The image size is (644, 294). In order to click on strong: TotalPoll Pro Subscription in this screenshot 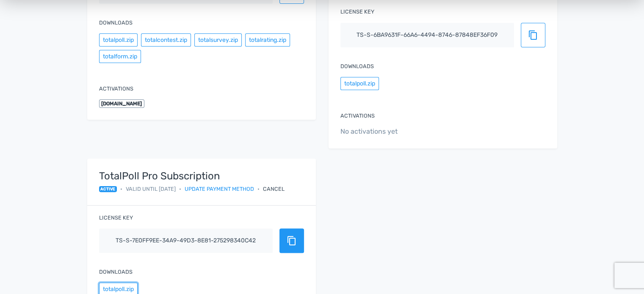, I will do `click(192, 176)`.